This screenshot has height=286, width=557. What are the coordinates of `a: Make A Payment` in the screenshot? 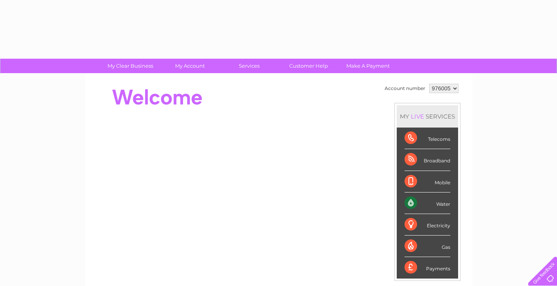 It's located at (368, 66).